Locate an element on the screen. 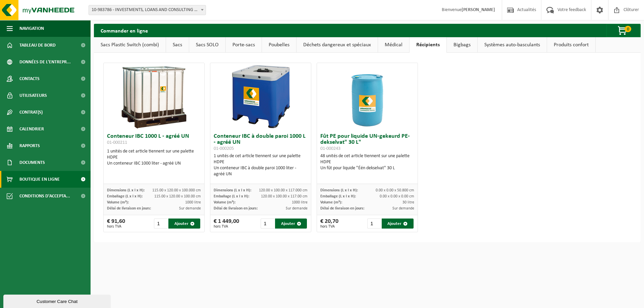 The height and width of the screenshot is (308, 644). span: 30 litre is located at coordinates (408, 203).